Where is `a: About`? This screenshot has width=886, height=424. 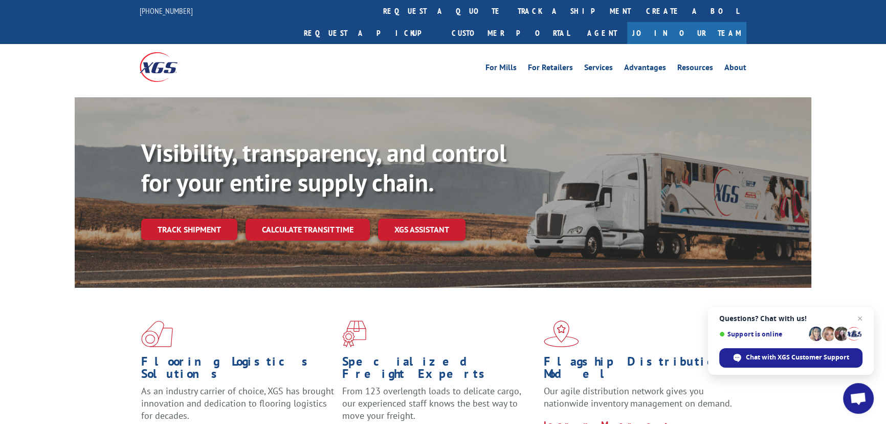
a: About is located at coordinates (735, 69).